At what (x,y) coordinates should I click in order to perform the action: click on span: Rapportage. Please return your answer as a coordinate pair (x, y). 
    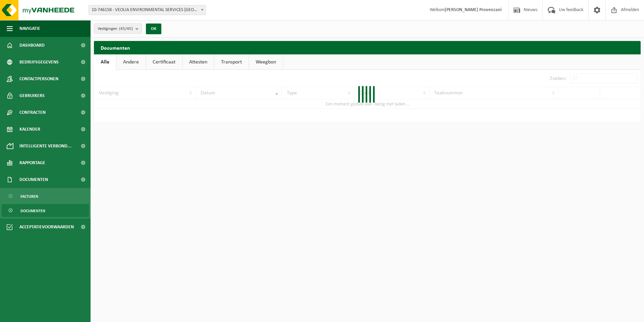
    Looking at the image, I should click on (32, 163).